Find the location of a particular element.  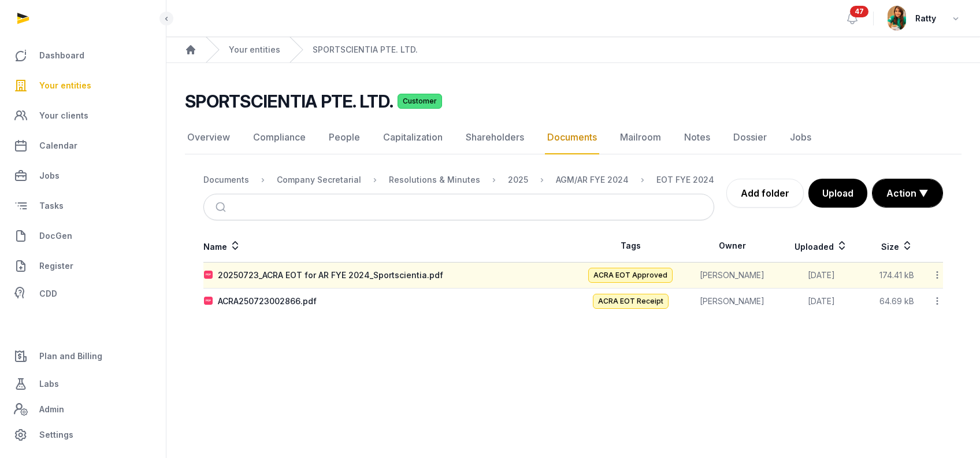

span: DocGen is located at coordinates (55, 236).